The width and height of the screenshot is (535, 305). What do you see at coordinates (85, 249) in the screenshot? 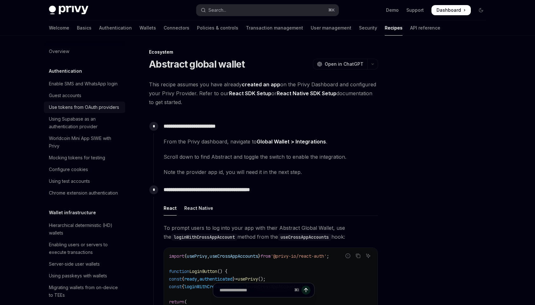
I see `a: Enabling users or servers to execute transactions` at bounding box center [85, 249].